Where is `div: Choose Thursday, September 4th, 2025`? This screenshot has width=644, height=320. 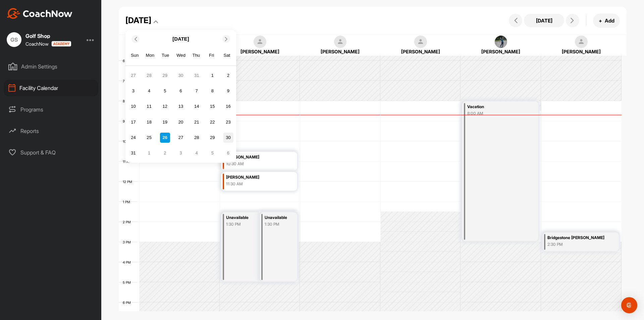
div: Choose Thursday, September 4th, 2025 is located at coordinates (197, 153).